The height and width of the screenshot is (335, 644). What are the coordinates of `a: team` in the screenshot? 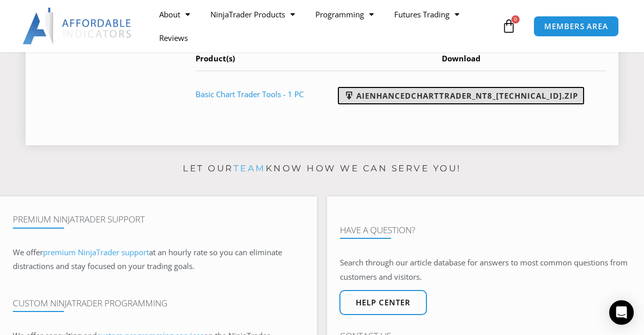 It's located at (249, 168).